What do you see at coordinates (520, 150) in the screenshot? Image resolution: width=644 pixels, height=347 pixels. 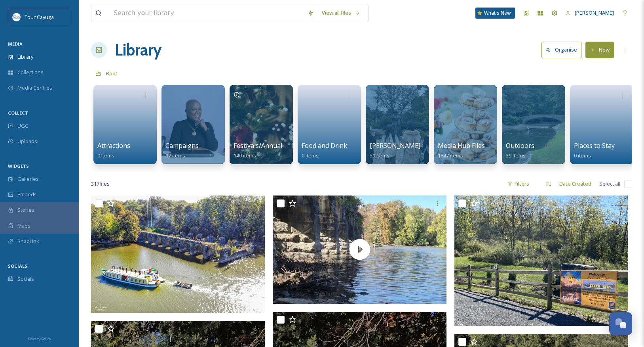 I see `a: Outdoors39 items` at bounding box center [520, 150].